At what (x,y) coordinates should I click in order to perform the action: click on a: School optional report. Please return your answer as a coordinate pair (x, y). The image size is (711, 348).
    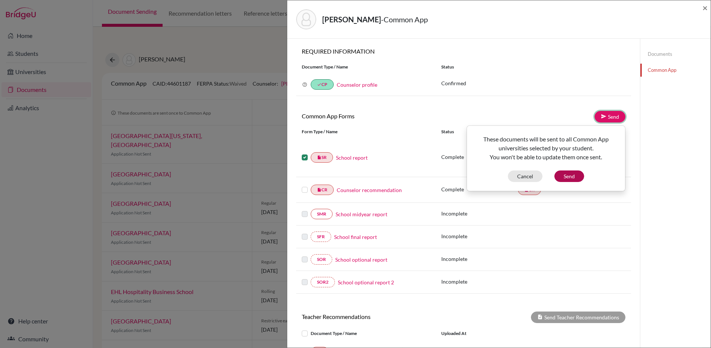
    Looking at the image, I should click on (361, 259).